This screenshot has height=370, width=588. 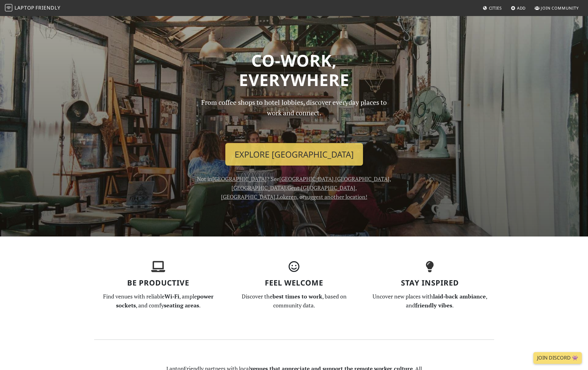 What do you see at coordinates (430, 301) in the screenshot?
I see `p: Uncover new places with , and .` at bounding box center [430, 301].